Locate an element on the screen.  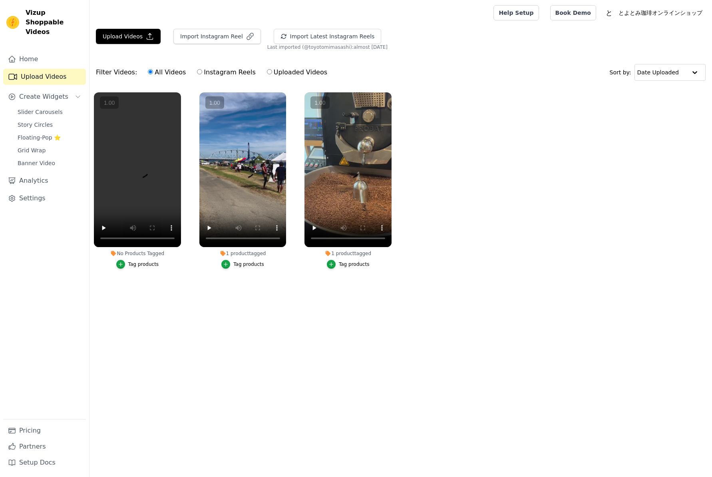
a: Partners is located at coordinates (44, 446).